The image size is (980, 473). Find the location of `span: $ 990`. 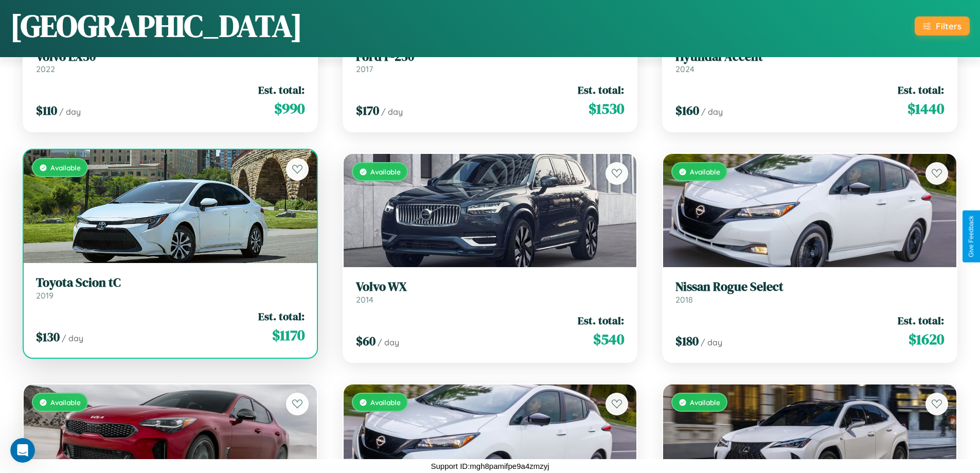

span: $ 990 is located at coordinates (289, 108).